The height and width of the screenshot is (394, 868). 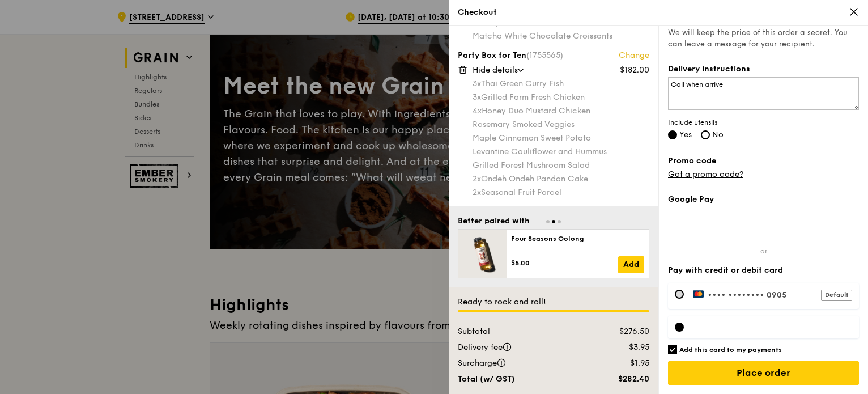 What do you see at coordinates (519, 364) in the screenshot?
I see `div: Surcharge` at bounding box center [519, 364].